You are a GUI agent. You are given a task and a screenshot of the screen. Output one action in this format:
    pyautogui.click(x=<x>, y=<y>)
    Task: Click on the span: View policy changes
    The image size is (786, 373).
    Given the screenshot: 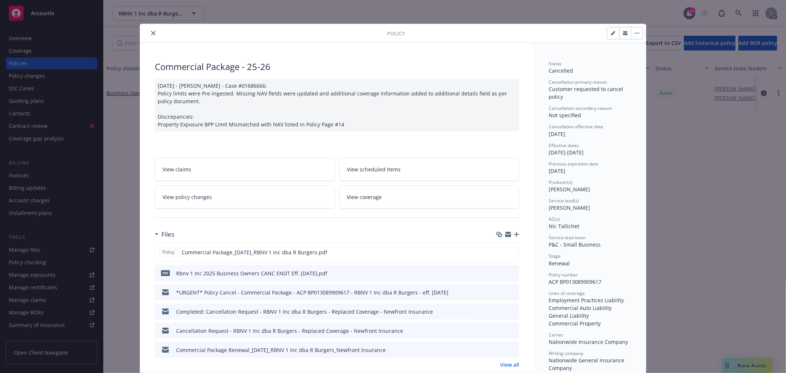 What is the action you would take?
    pyautogui.click(x=187, y=197)
    